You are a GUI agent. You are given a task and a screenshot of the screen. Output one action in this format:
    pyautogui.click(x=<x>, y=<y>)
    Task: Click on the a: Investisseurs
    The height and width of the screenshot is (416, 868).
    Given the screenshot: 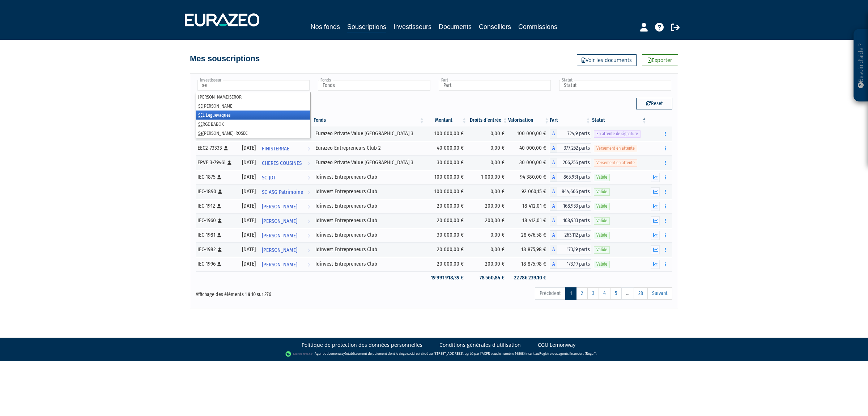 What is the action you would take?
    pyautogui.click(x=413, y=27)
    